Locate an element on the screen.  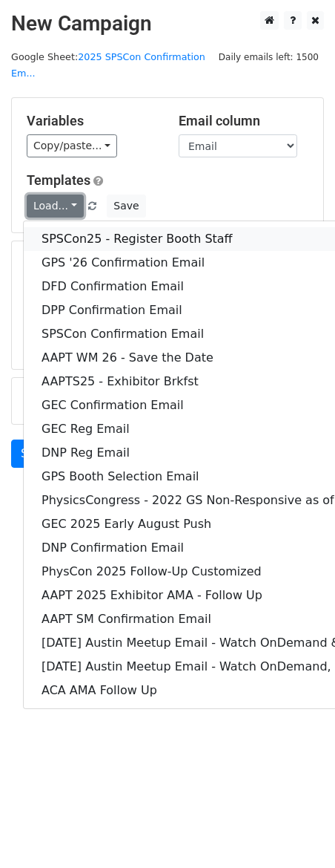
small: Google Sheet: is located at coordinates (109, 65).